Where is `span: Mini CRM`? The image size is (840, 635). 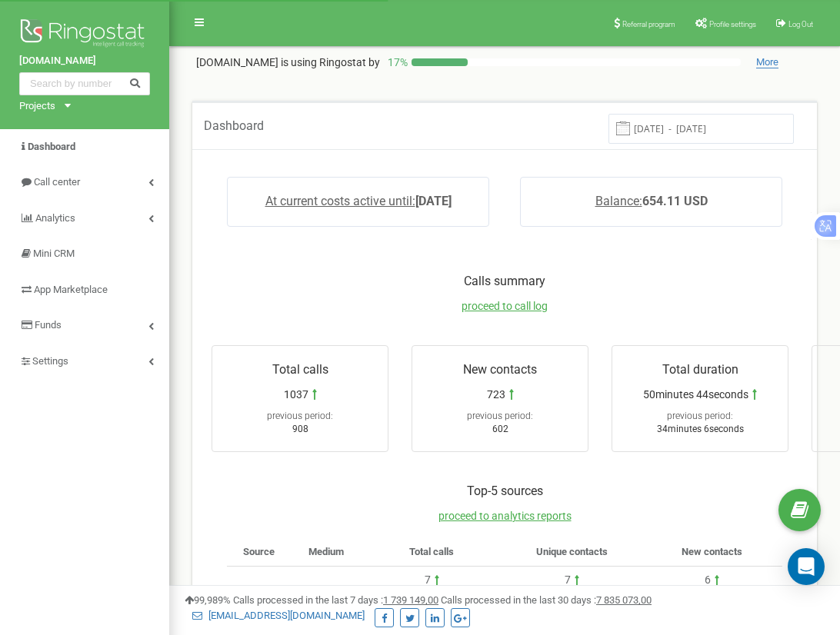
span: Mini CRM is located at coordinates (54, 253).